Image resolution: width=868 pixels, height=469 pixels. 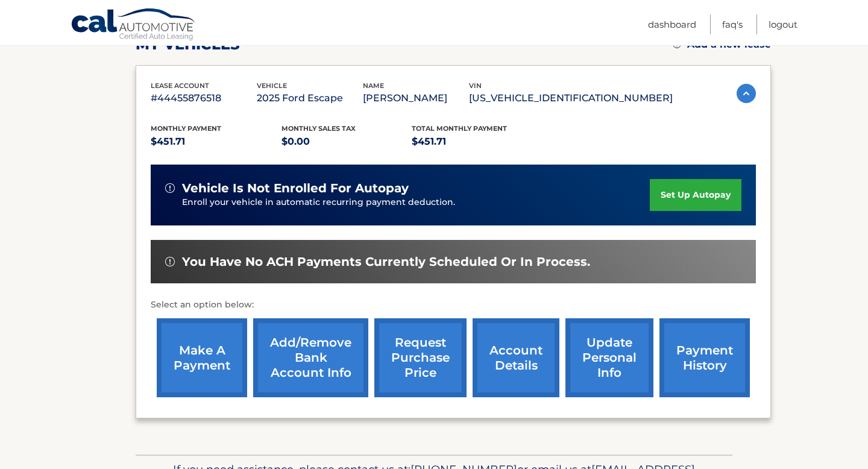 I want to click on a: Cal Automotive, so click(x=134, y=26).